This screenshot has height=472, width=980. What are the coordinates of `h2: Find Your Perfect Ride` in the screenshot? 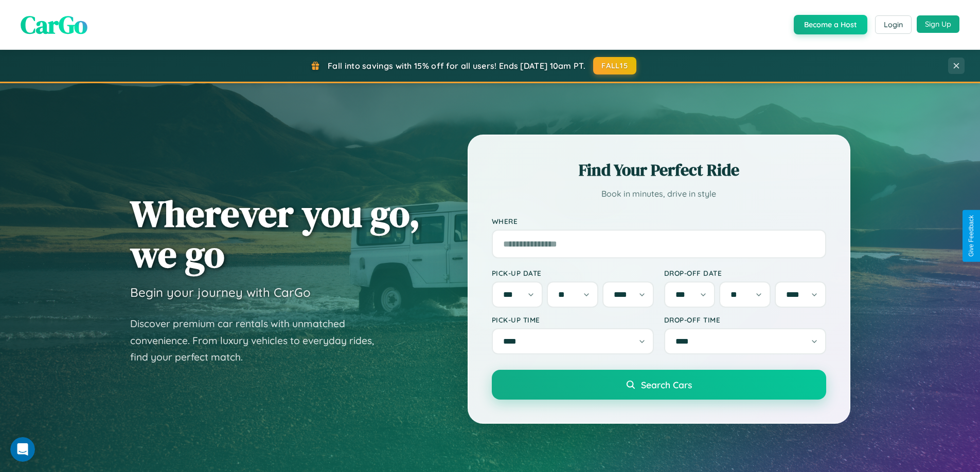 It's located at (659, 170).